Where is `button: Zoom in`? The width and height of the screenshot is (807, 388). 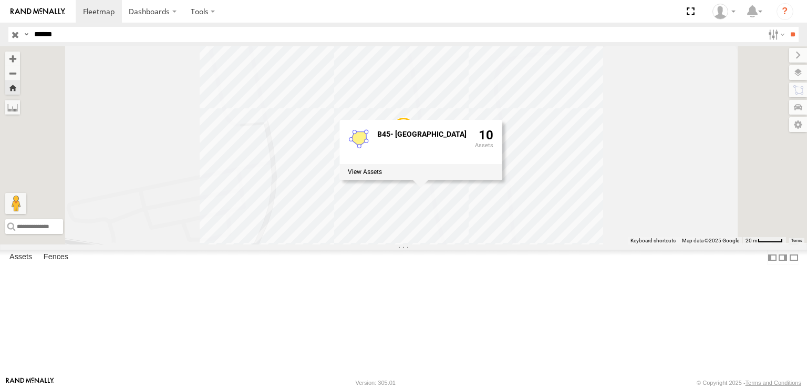
button: Zoom in is located at coordinates (13, 58).